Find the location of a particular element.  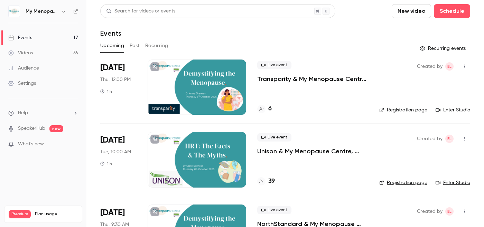

a: 39 is located at coordinates (266, 181).